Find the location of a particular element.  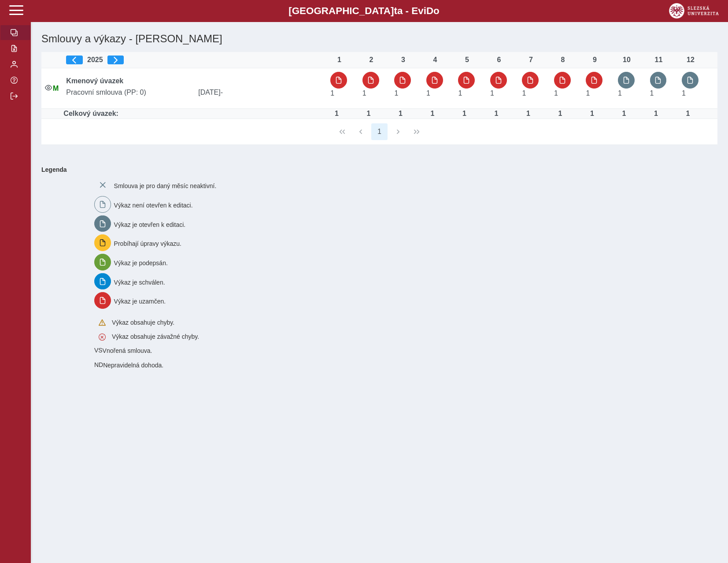

b: Kmenový úvazek is located at coordinates (95, 80).